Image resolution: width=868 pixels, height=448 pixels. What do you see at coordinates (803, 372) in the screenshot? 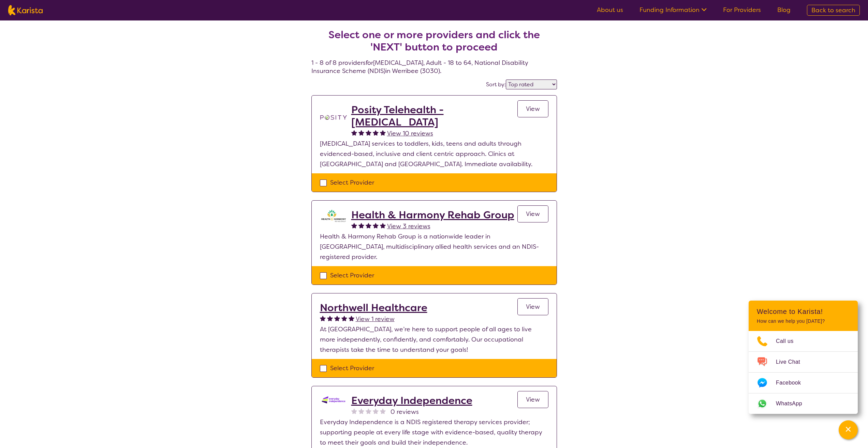
I see `ul: Choose channel` at bounding box center [803, 372].